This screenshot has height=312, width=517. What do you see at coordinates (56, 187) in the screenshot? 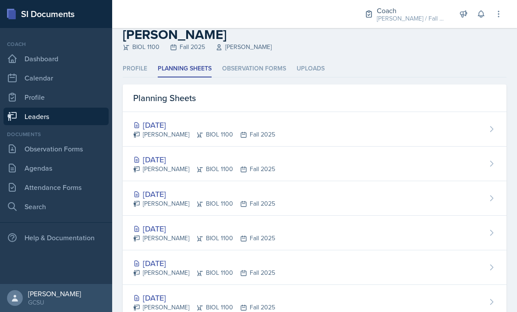
I see `a: Attendance Forms` at bounding box center [56, 187].